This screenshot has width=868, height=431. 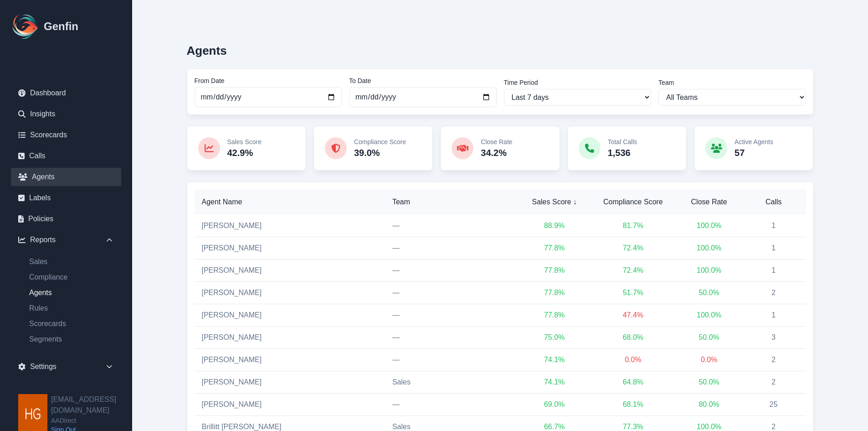 I want to click on a: Sales, so click(x=72, y=261).